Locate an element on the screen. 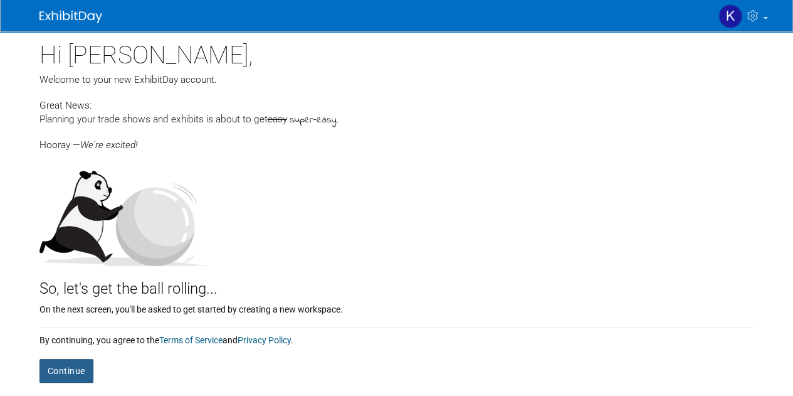 The width and height of the screenshot is (793, 396). span: easy is located at coordinates (277, 119).